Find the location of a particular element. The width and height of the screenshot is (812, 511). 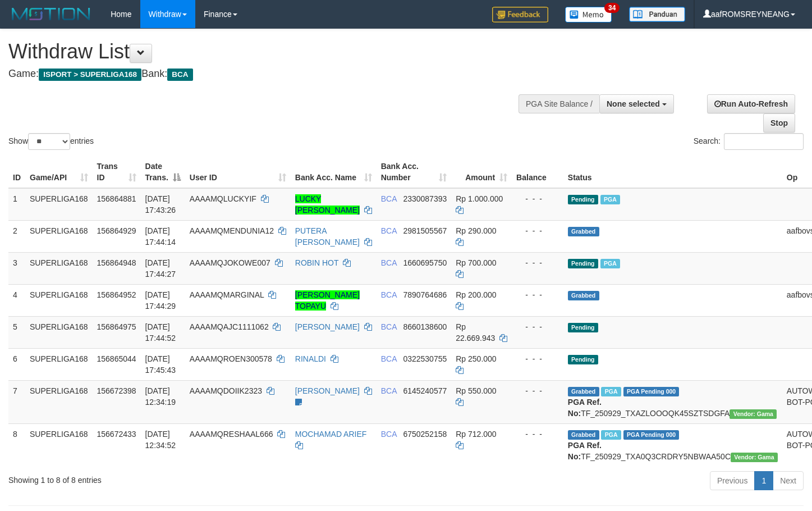

img: Feedback.jpg is located at coordinates (520, 14).